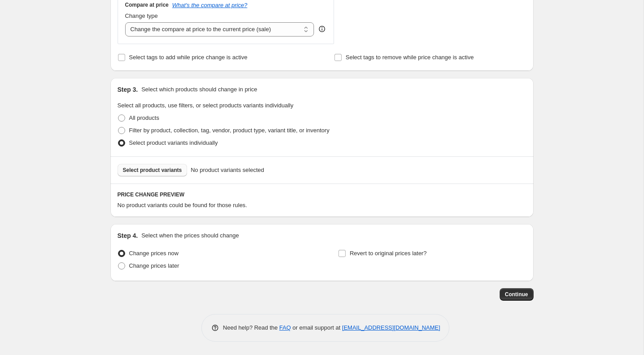 This screenshot has height=355, width=644. I want to click on span: Change prices later, so click(154, 265).